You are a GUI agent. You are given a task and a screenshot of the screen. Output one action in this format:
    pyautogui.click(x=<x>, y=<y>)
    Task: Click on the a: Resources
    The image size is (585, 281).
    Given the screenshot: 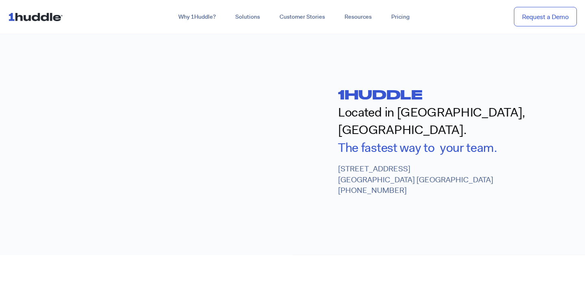 What is the action you would take?
    pyautogui.click(x=358, y=17)
    